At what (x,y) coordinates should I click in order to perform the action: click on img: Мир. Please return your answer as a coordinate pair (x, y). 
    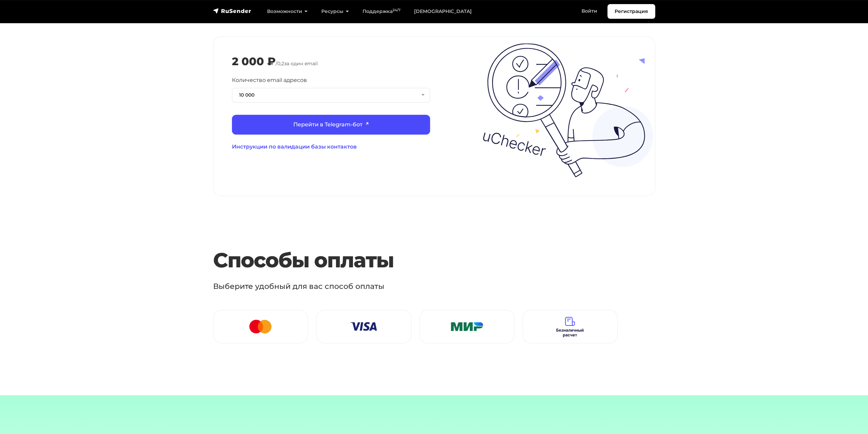
    Looking at the image, I should click on (467, 326).